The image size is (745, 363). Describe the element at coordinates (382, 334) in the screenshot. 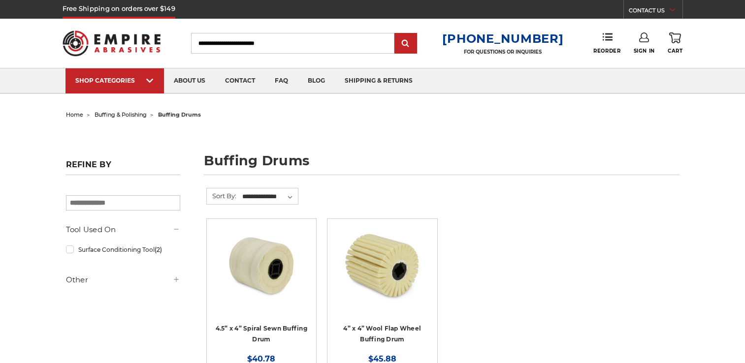

I see `a: 4” x 4” Wool Flap Wheel Buffing Drum` at that location.